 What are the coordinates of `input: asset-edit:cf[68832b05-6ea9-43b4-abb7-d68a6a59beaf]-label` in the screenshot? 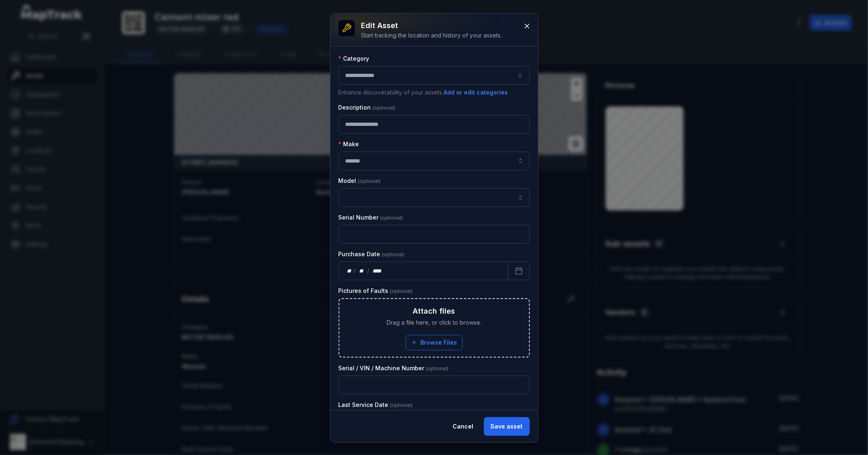 It's located at (434, 197).